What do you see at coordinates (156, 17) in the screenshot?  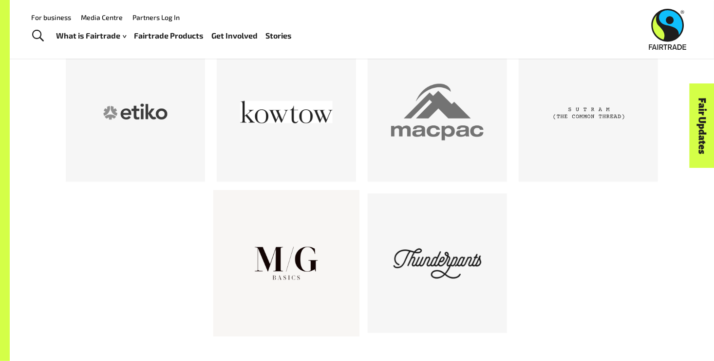 I see `a: Partners Log In` at bounding box center [156, 17].